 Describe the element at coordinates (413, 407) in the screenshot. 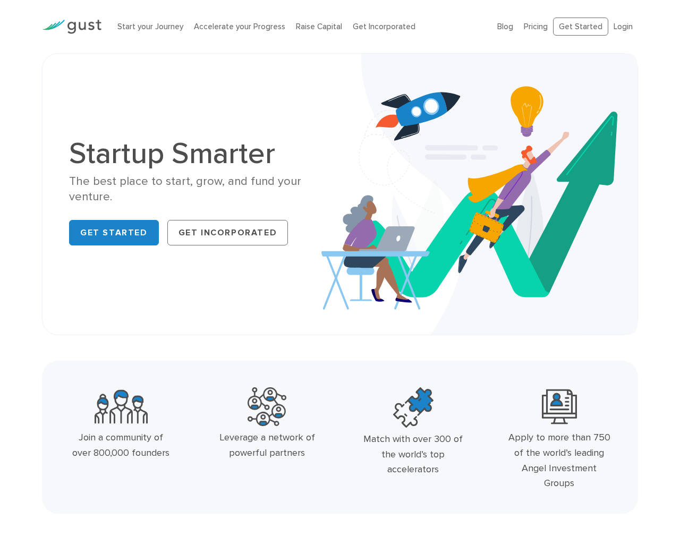

I see `img: Top Accelerators` at that location.